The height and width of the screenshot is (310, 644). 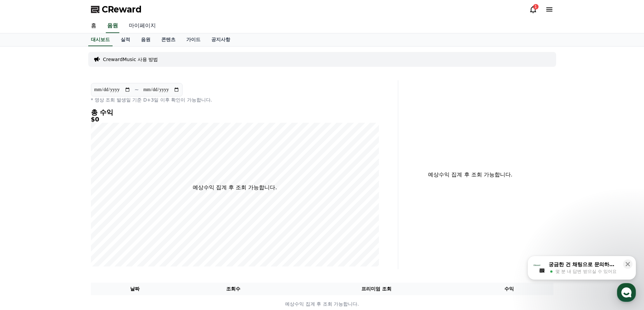 I want to click on th: 프리미엄 조회, so click(x=376, y=289).